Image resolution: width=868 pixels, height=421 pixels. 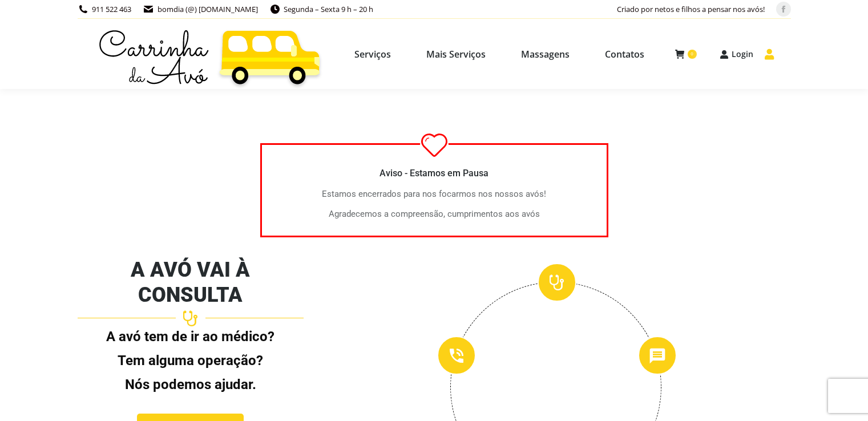 I want to click on a: Contatos, so click(x=624, y=53).